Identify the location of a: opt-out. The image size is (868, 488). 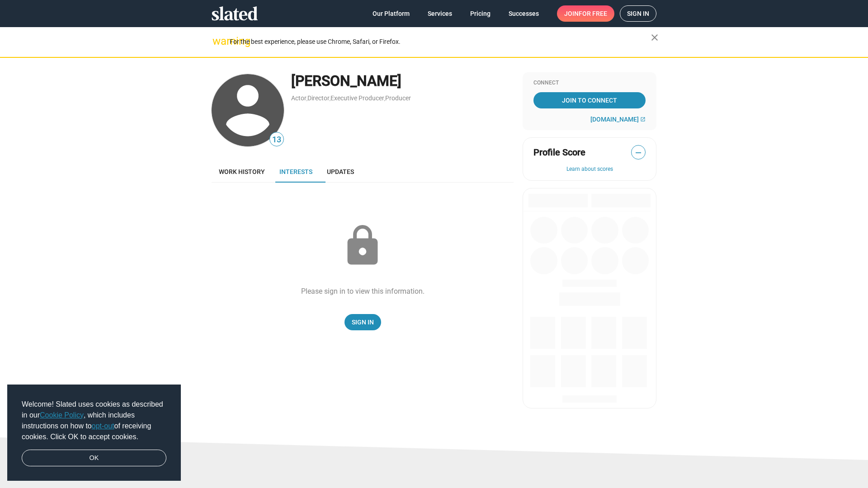
(103, 426).